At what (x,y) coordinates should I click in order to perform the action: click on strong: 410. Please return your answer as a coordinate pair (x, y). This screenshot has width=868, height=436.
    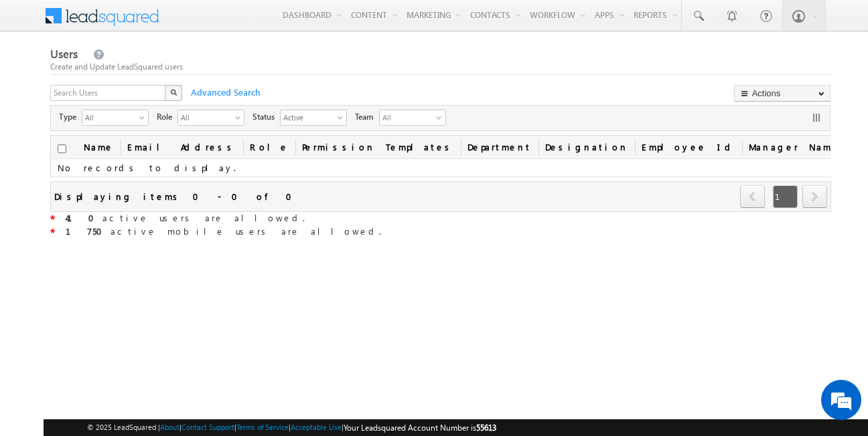
    Looking at the image, I should click on (84, 217).